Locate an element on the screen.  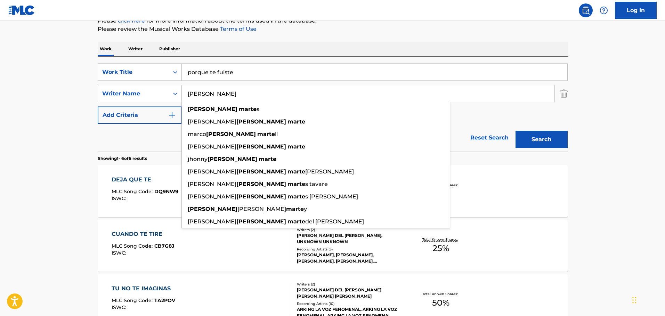
span: 25 % is located at coordinates (441, 249).